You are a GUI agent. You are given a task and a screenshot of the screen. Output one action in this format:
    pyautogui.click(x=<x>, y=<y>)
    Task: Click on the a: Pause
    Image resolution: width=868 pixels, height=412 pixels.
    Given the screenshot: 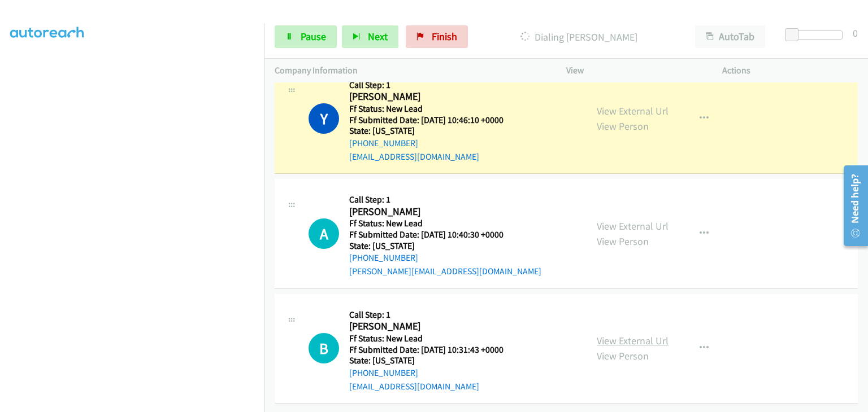 What is the action you would take?
    pyautogui.click(x=306, y=37)
    